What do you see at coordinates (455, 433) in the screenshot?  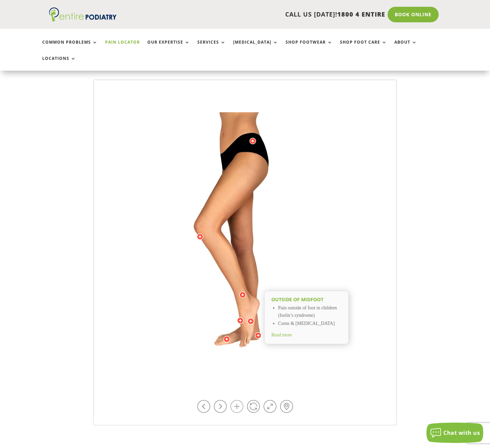 I see `button: Chat with us` at bounding box center [455, 433].